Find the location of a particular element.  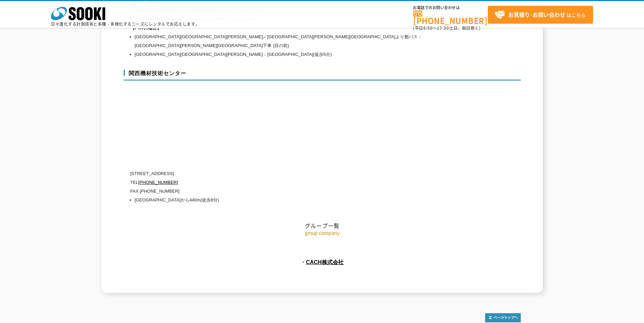

p: 日々進化する計測技術と多種・多様化するニーズにレンタルでお応えします。 is located at coordinates (125, 24).